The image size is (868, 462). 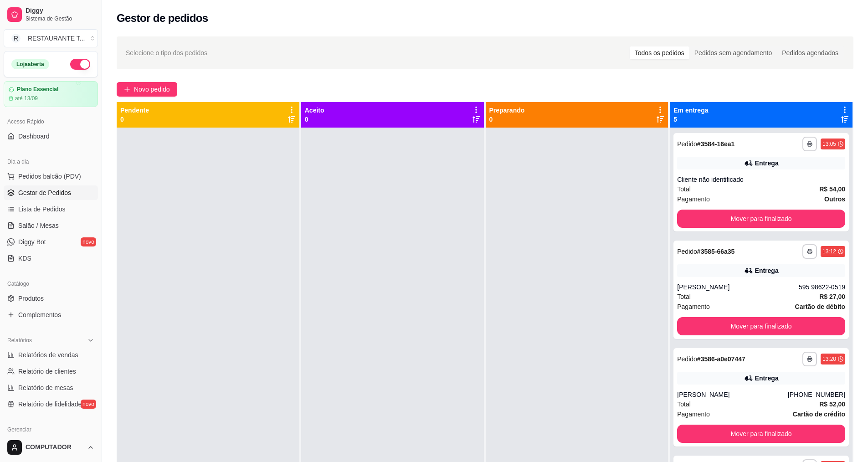 I want to click on p: 5, so click(x=691, y=119).